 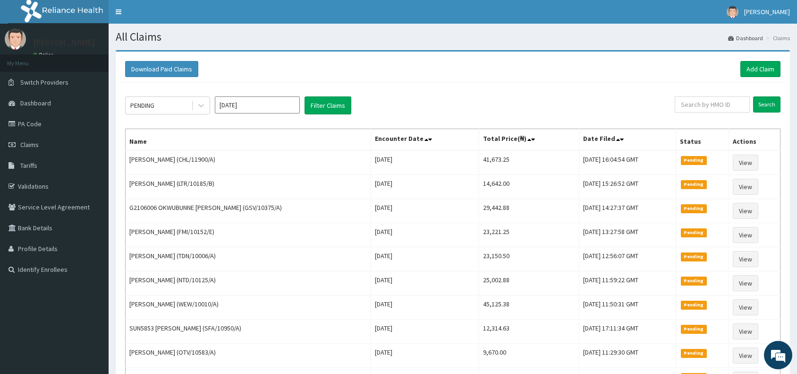 What do you see at coordinates (29, 165) in the screenshot?
I see `span: Tariffs` at bounding box center [29, 165].